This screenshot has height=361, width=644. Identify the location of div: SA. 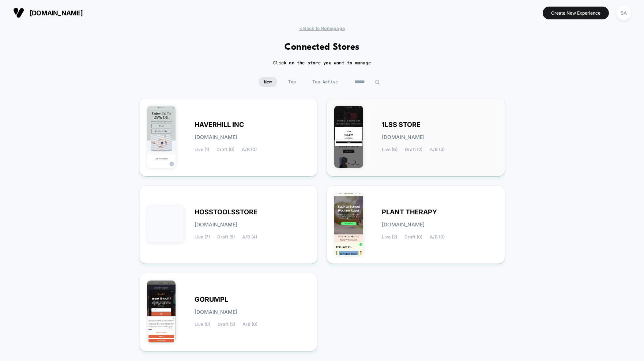
(623, 13).